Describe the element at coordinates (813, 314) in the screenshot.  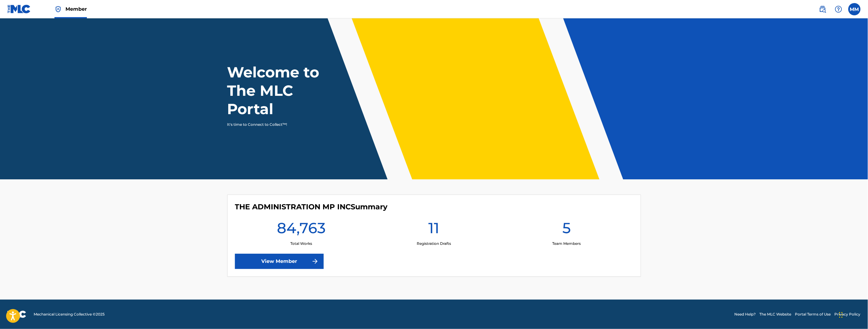
I see `a: Portal Terms of Use` at that location.